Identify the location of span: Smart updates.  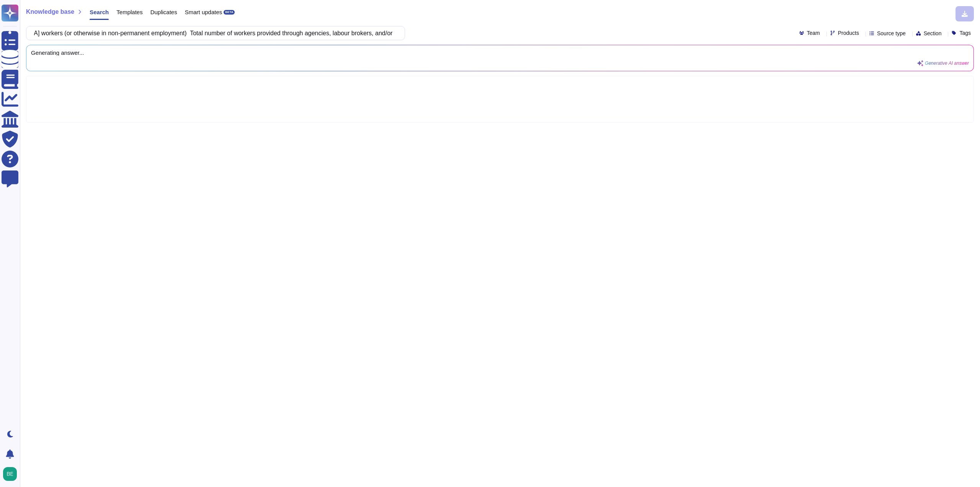
(204, 12).